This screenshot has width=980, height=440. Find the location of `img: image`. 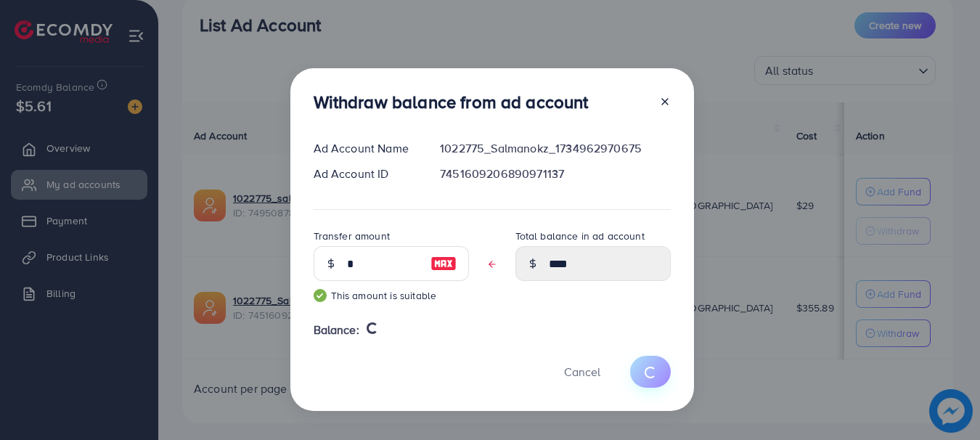

img: image is located at coordinates (443, 264).